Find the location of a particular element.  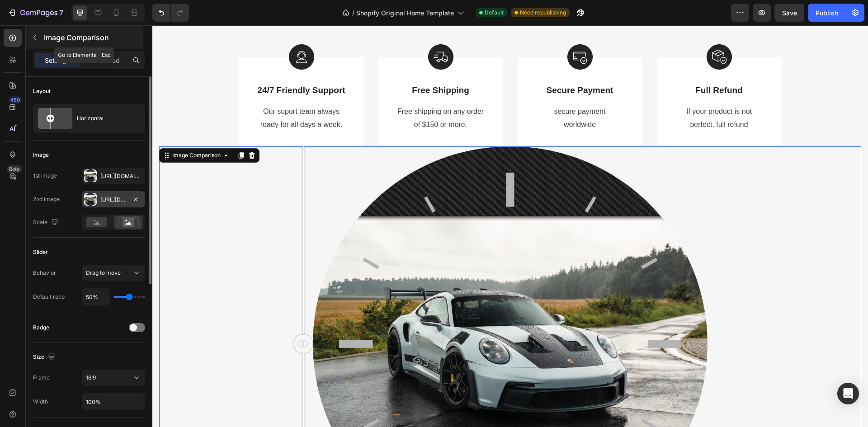

div: 1st image is located at coordinates (45, 176).